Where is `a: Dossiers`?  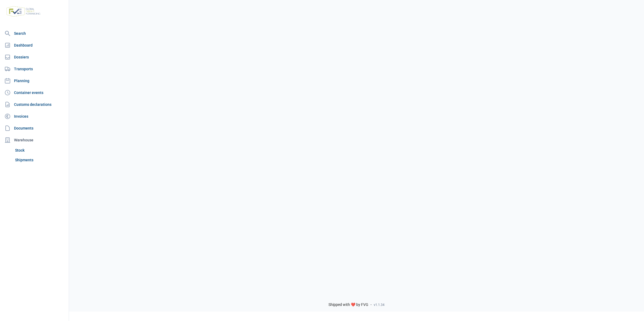
a: Dossiers is located at coordinates (34, 57).